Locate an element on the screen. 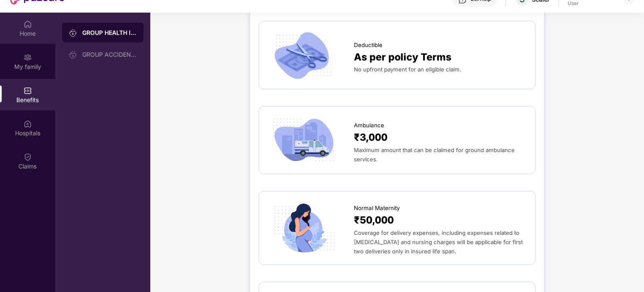 This screenshot has height=292, width=644. span: Ambulance is located at coordinates (369, 125).